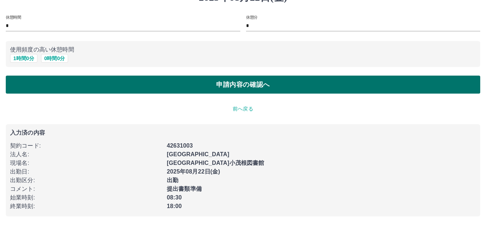  What do you see at coordinates (243, 133) in the screenshot?
I see `p: 入力済の内容` at bounding box center [243, 133].